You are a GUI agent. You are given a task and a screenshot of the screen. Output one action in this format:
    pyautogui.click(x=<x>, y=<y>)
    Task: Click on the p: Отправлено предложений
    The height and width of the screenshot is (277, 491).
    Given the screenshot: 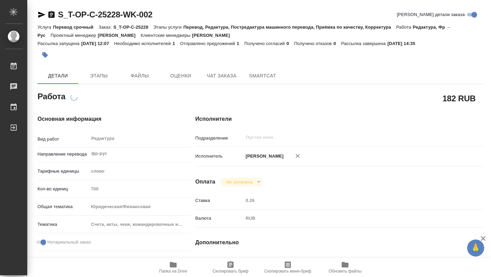 What is the action you would take?
    pyautogui.click(x=208, y=43)
    